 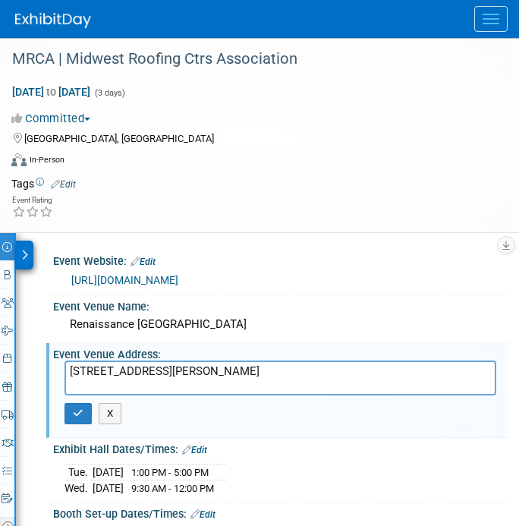 I want to click on td: Wed., so click(x=78, y=488).